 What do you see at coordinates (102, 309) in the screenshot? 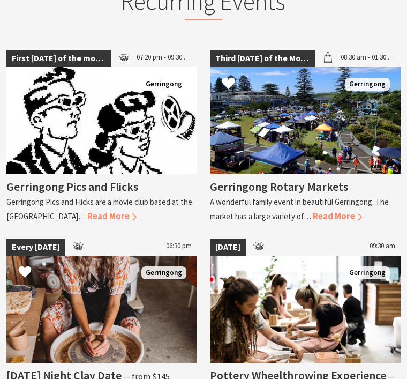
I see `img: Photo shows female sitting at pottery wheel with hands on a ball of clay` at bounding box center [102, 309].